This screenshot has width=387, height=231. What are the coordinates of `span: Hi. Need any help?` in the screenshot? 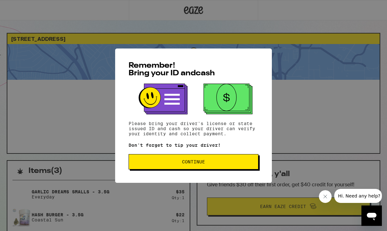 It's located at (25, 7).